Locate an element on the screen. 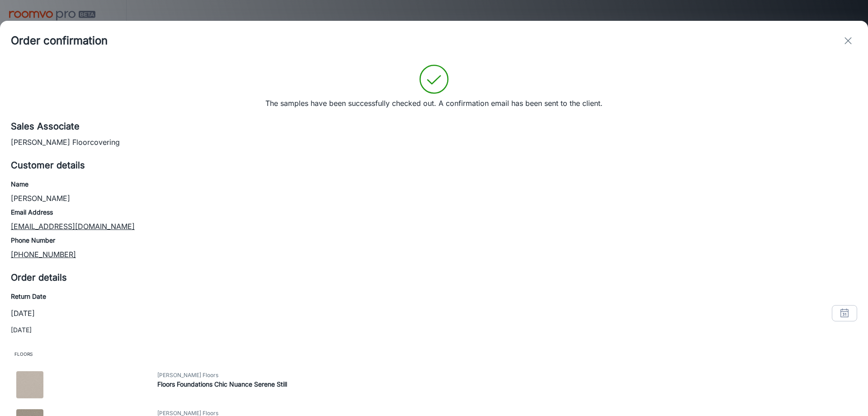 This screenshot has height=416, width=868. h5: Customer details is located at coordinates (434, 165).